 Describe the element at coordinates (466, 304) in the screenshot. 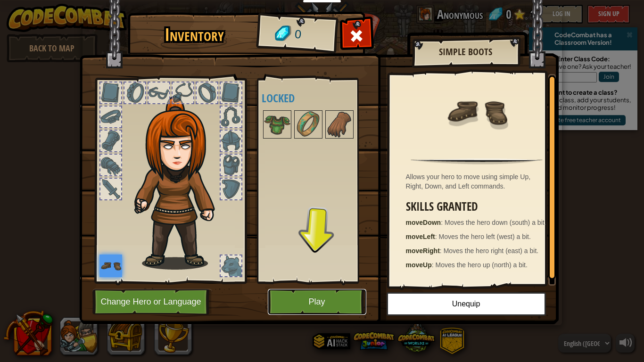

I see `button: Unequip` at that location.